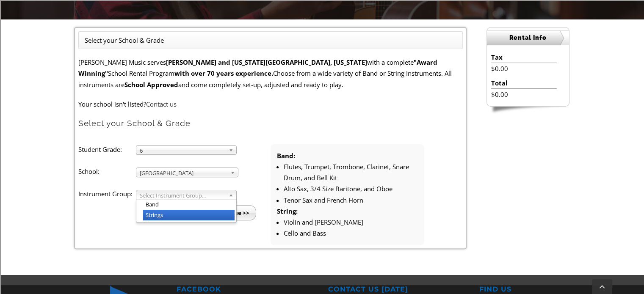 This screenshot has width=644, height=294. Describe the element at coordinates (182, 151) in the screenshot. I see `span: 6` at that location.